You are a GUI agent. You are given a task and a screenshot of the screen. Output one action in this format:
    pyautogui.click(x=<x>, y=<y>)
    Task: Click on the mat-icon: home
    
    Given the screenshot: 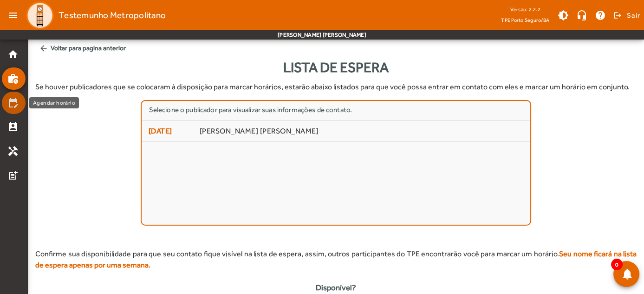 What is the action you would take?
    pyautogui.click(x=13, y=54)
    